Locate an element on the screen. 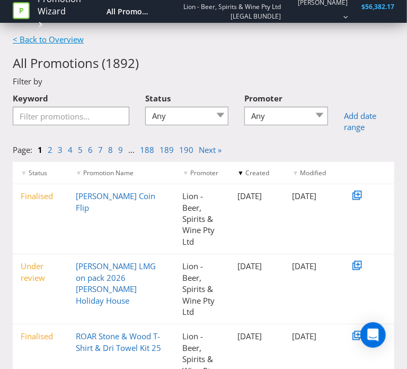  div: Under review is located at coordinates (40, 272).